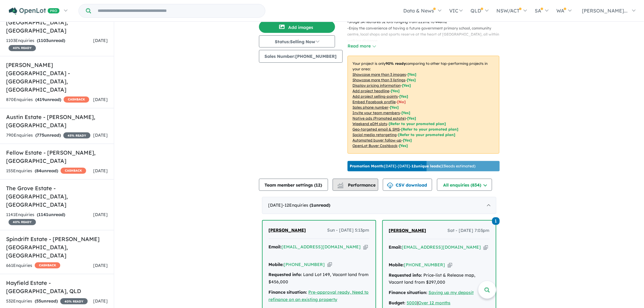  What do you see at coordinates (288, 292) in the screenshot?
I see `strong: Finance situation:` at bounding box center [288, 292].